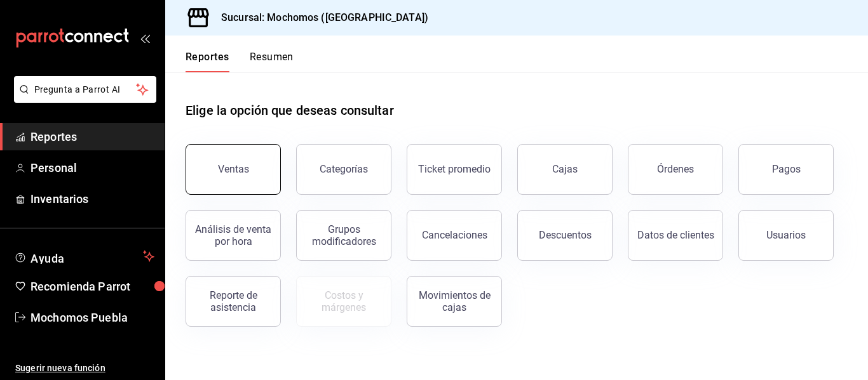 Image resolution: width=868 pixels, height=380 pixels. Describe the element at coordinates (92, 318) in the screenshot. I see `span: Mochomos Puebla` at that location.